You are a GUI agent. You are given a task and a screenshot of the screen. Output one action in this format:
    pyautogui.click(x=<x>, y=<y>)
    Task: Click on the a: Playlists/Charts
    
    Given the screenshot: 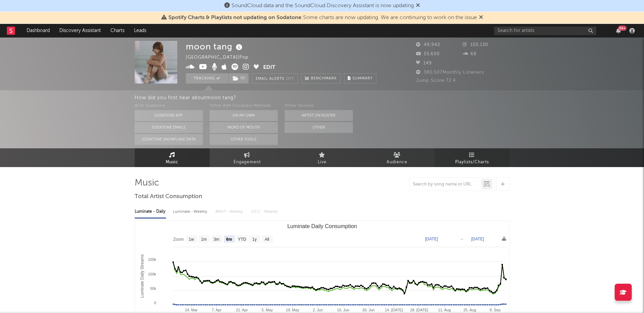 What is the action you would take?
    pyautogui.click(x=472, y=157)
    